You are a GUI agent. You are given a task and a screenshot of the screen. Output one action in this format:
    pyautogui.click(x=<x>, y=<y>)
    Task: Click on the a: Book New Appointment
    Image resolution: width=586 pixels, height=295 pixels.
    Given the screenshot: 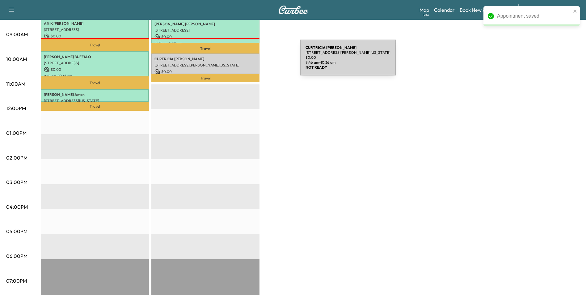 What is the action you would take?
    pyautogui.click(x=486, y=10)
    